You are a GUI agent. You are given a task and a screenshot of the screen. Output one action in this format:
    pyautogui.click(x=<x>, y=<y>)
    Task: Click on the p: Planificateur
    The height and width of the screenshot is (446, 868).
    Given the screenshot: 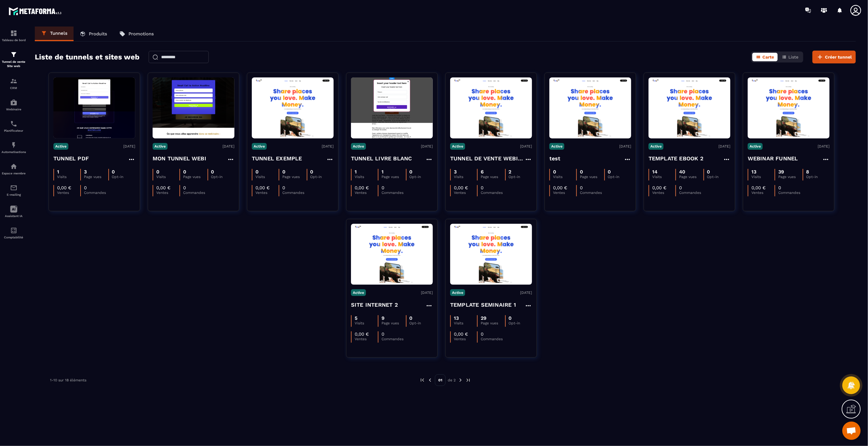 What is the action you would take?
    pyautogui.click(x=13, y=131)
    